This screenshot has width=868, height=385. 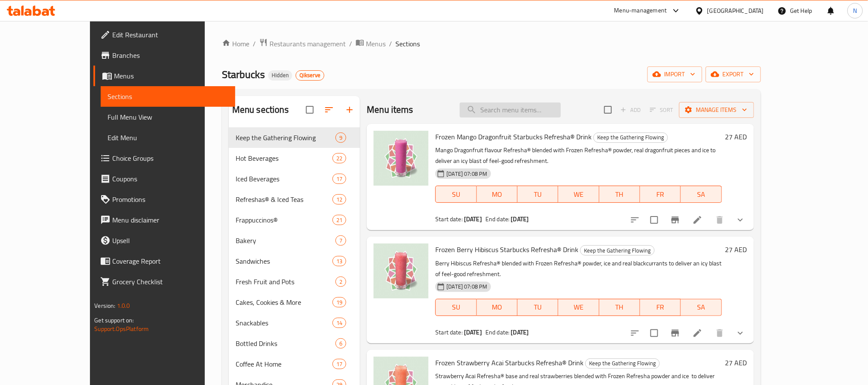 What do you see at coordinates (390, 110) in the screenshot?
I see `h2: Menu items` at bounding box center [390, 110].